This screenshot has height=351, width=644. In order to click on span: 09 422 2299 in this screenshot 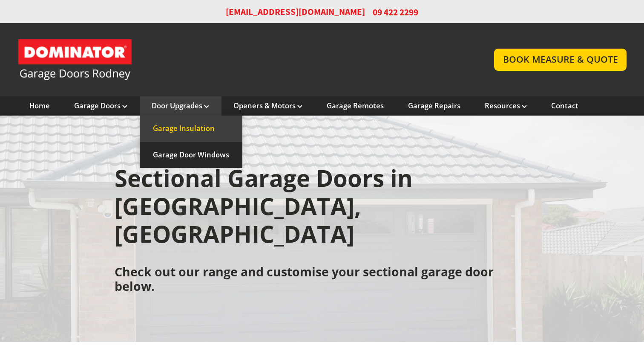, I will do `click(395, 12)`.